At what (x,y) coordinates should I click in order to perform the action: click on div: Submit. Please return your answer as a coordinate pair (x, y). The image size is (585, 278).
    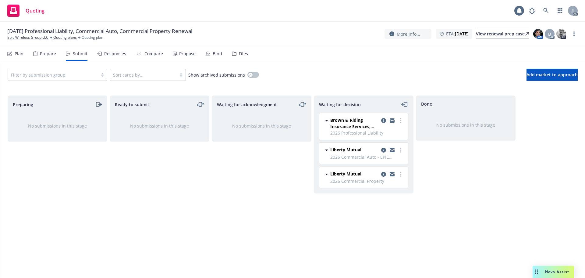
    Looking at the image, I should click on (80, 54).